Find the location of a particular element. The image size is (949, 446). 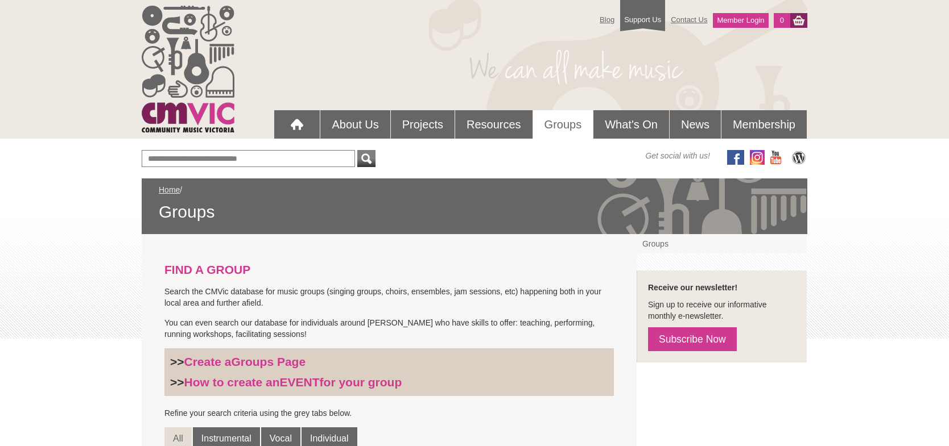

a: News is located at coordinates (695, 125).